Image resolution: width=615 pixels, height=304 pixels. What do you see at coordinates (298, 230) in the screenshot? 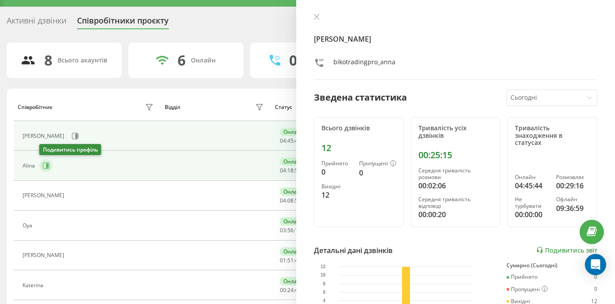
I see `span: 10` at bounding box center [298, 230].